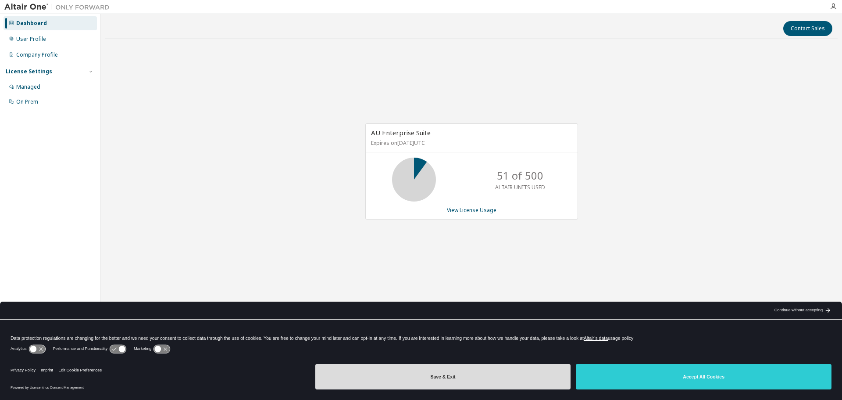 The width and height of the screenshot is (842, 400). Describe the element at coordinates (32, 23) in the screenshot. I see `div: Dashboard` at that location.